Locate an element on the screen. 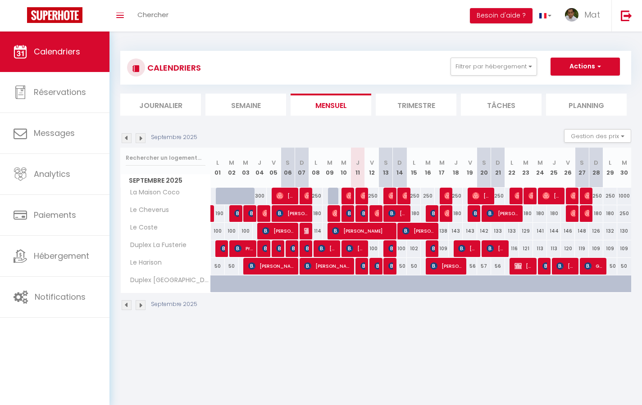 The height and width of the screenshot is (405, 642). th: 06 is located at coordinates (287, 167).